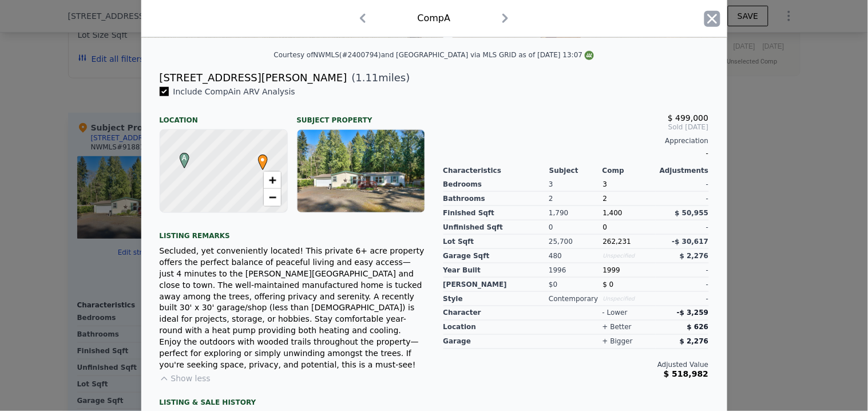 This screenshot has height=411, width=868. What do you see at coordinates (576, 270) in the screenshot?
I see `div: 1996` at bounding box center [576, 270].